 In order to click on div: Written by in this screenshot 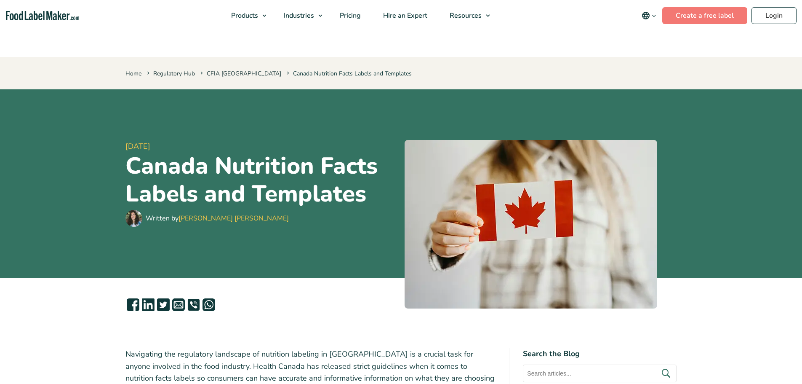, I will do `click(217, 218)`.